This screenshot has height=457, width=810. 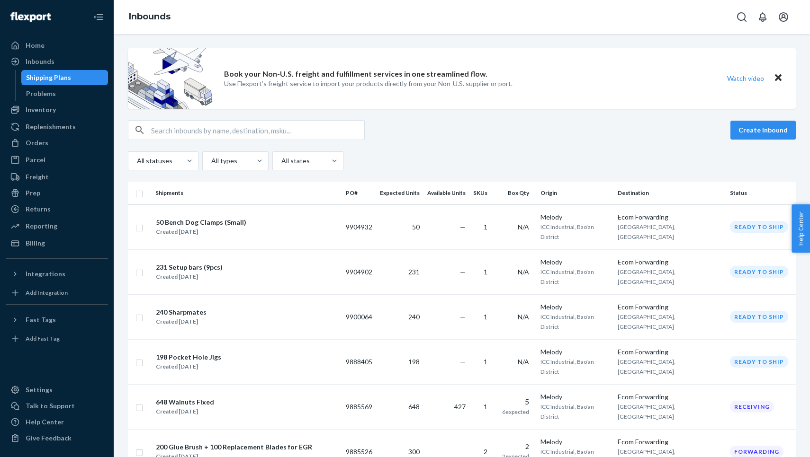 I want to click on button: Fast Tags, so click(x=57, y=320).